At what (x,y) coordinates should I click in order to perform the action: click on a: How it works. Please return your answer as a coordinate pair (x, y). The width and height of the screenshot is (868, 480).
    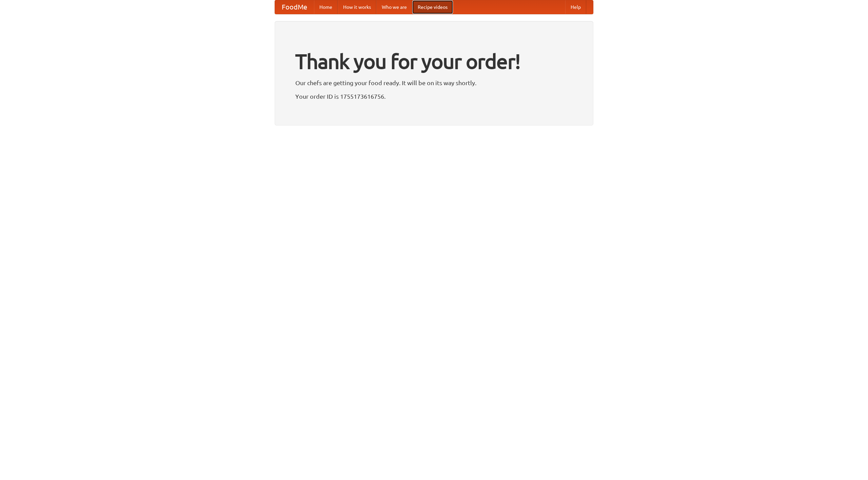
    Looking at the image, I should click on (357, 7).